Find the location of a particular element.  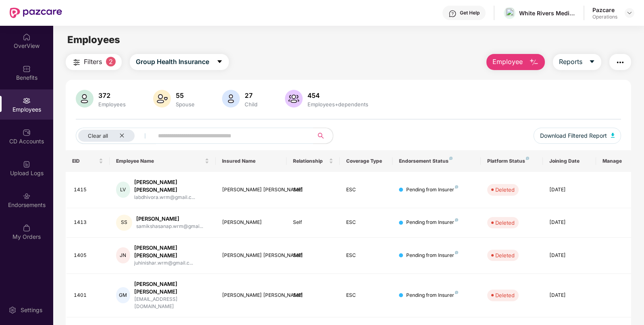

th: Joining Date is located at coordinates (569, 161).